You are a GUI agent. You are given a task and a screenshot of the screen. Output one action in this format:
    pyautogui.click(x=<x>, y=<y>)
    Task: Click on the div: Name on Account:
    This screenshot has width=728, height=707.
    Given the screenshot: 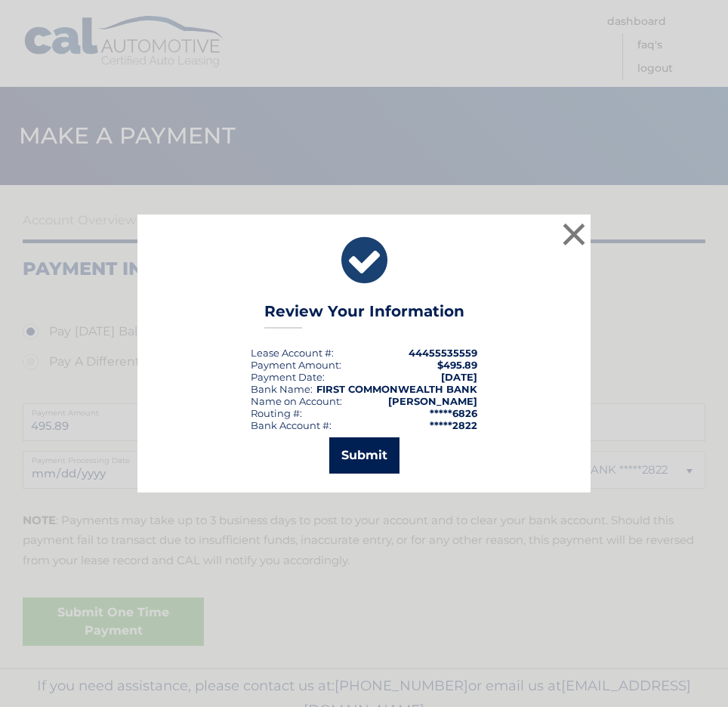 What is the action you would take?
    pyautogui.click(x=296, y=401)
    